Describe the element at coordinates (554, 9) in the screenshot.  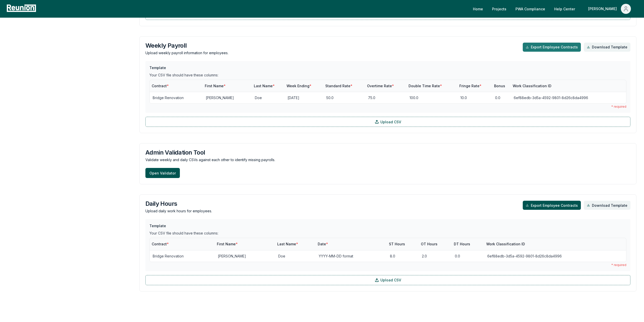
I see `nav: Main` at that location.